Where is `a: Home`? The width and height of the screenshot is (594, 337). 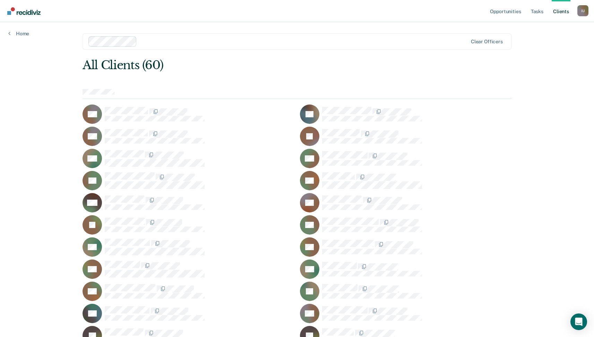 a: Home is located at coordinates (19, 34).